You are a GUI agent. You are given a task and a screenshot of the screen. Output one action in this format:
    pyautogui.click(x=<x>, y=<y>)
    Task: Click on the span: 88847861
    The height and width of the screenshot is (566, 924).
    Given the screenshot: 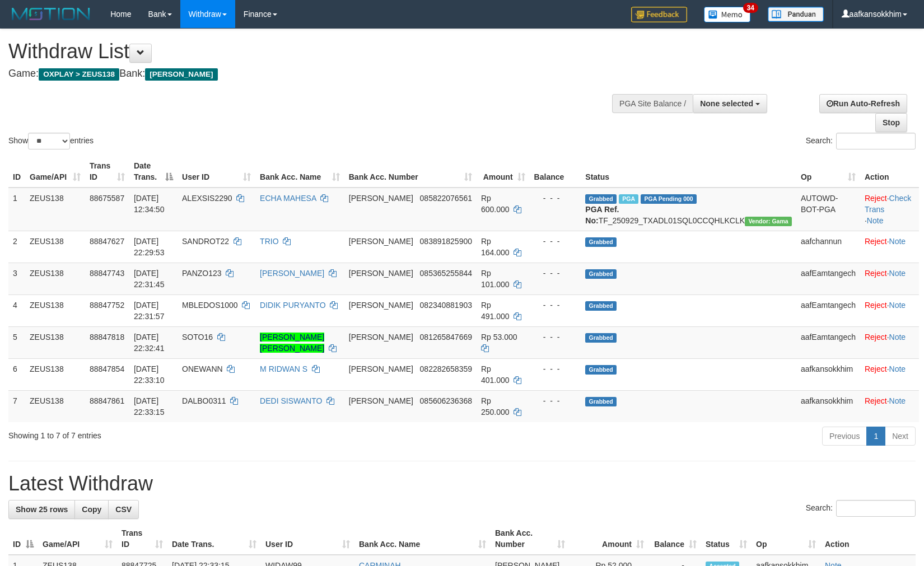 What is the action you would take?
    pyautogui.click(x=107, y=401)
    